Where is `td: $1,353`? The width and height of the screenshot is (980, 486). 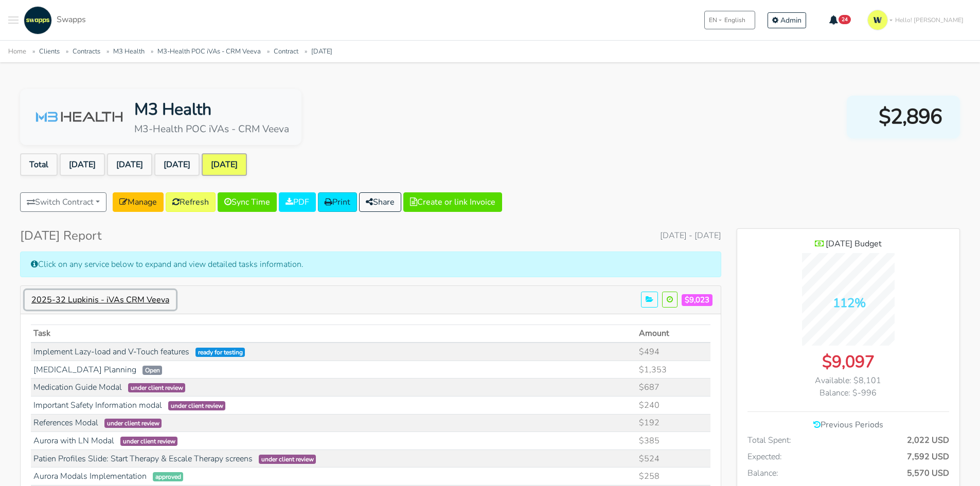 td: $1,353 is located at coordinates (673, 369).